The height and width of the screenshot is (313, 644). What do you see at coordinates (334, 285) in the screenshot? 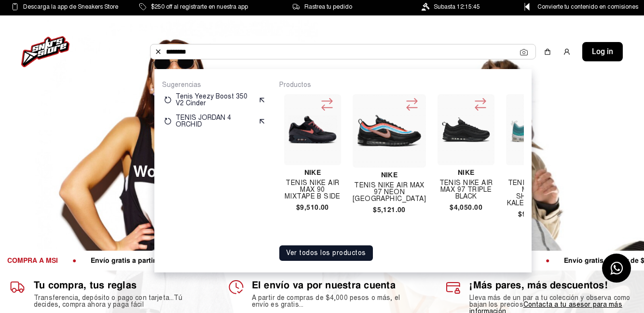
I see `h1: El envío va por nuestra cuenta` at bounding box center [334, 285].